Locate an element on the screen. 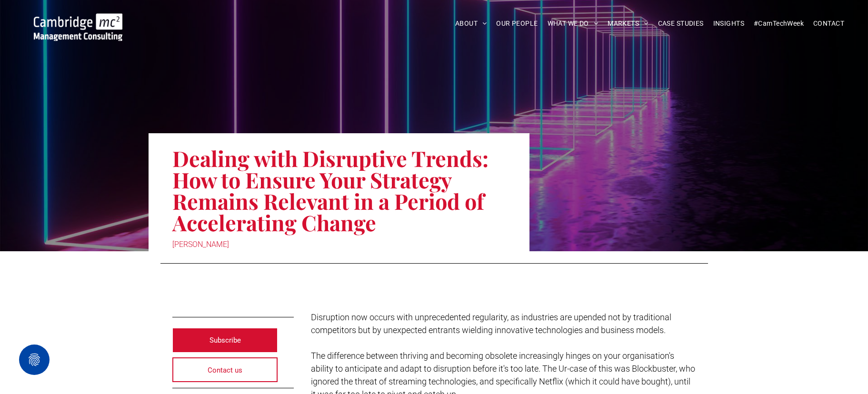 The width and height of the screenshot is (868, 394). a: WHAT WE DO is located at coordinates (573, 23).